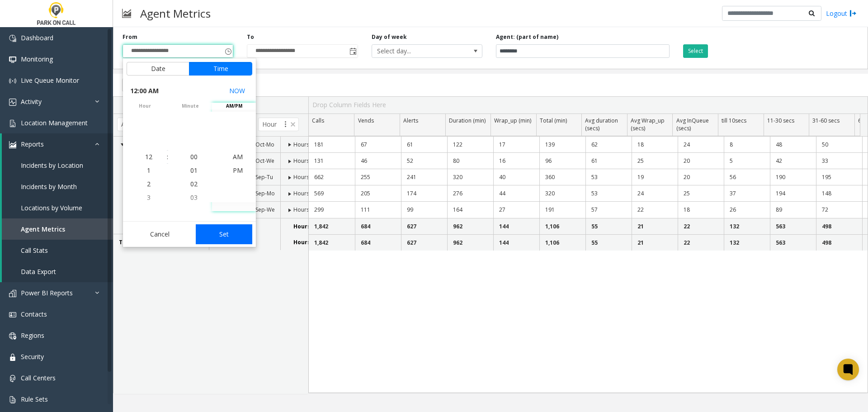  Describe the element at coordinates (145, 106) in the screenshot. I see `span: hour` at that location.